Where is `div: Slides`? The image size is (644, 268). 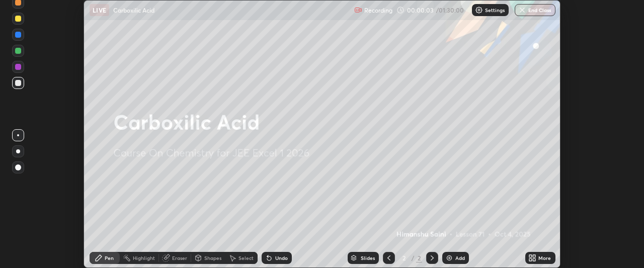
div: Slides is located at coordinates (368, 258).